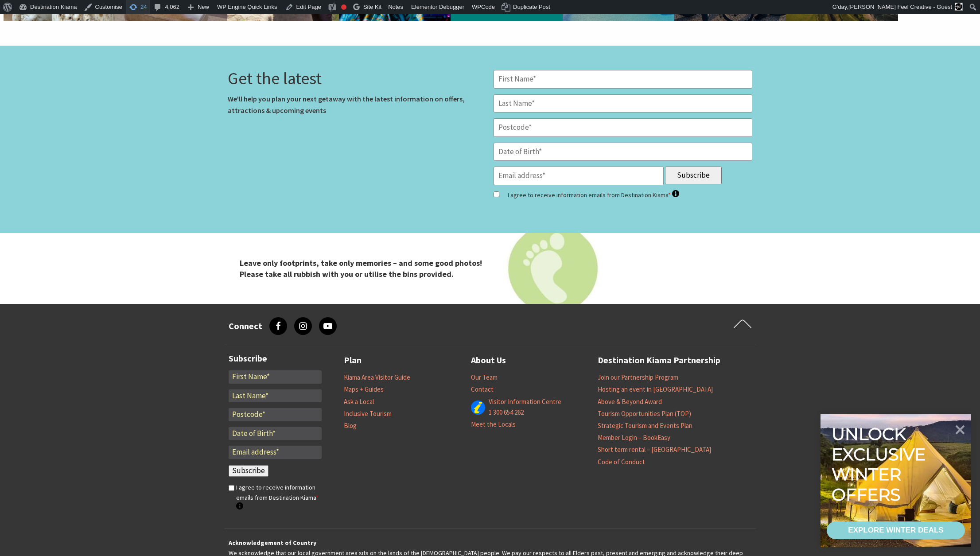 This screenshot has height=556, width=980. What do you see at coordinates (372, 7) in the screenshot?
I see `span: Site Kit` at bounding box center [372, 7].